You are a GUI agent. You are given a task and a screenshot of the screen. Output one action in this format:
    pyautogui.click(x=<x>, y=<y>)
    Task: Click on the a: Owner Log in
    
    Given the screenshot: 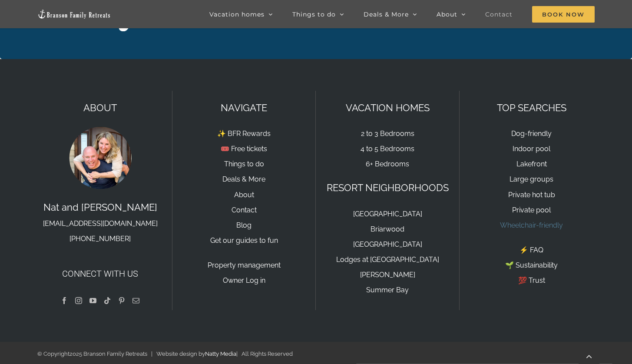 What is the action you would take?
    pyautogui.click(x=244, y=280)
    